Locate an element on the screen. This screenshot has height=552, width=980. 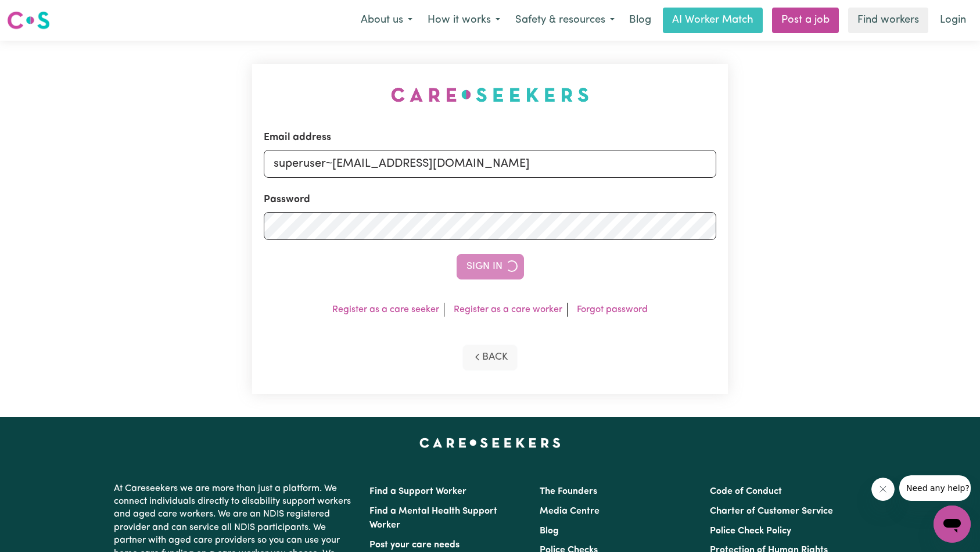
a: Register as a care seeker is located at coordinates (386, 310).